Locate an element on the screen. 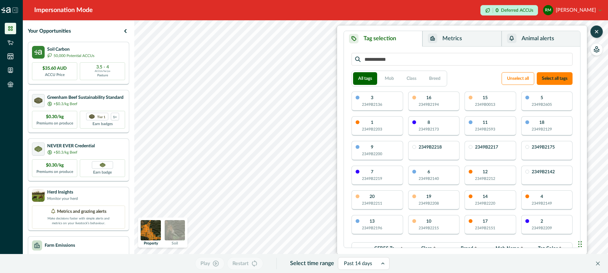 Image resolution: width=608 pixels, height=273 pixels. p: 2349B2211 is located at coordinates (372, 203).